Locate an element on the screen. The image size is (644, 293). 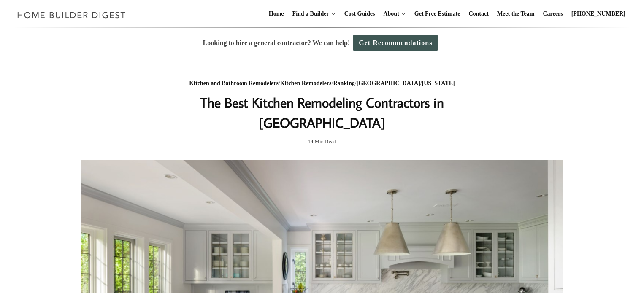
a: Contact is located at coordinates (478, 14).